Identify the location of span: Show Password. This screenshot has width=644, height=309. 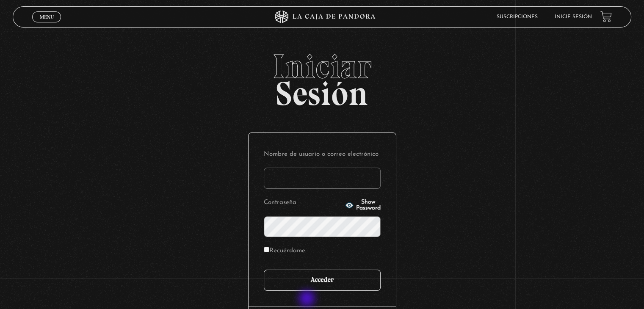
(369, 205).